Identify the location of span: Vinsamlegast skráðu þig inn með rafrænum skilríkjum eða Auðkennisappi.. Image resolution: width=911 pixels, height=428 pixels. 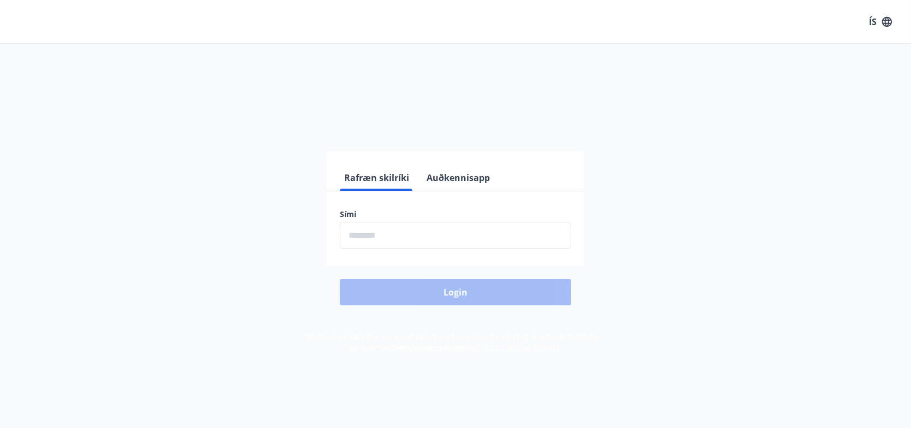
(455, 123).